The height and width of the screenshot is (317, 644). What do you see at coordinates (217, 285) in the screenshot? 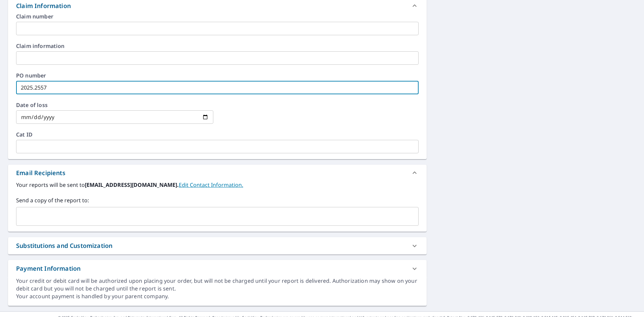
I see `div: Your credit or debit card will be authorized upon placing your order, but will not be charged unt...` at bounding box center [217, 285].